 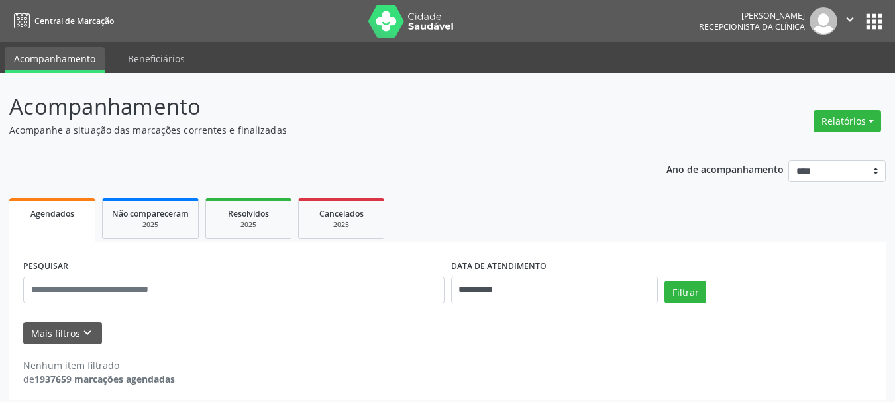 What do you see at coordinates (752, 26) in the screenshot?
I see `span: Recepcionista da clínica` at bounding box center [752, 26].